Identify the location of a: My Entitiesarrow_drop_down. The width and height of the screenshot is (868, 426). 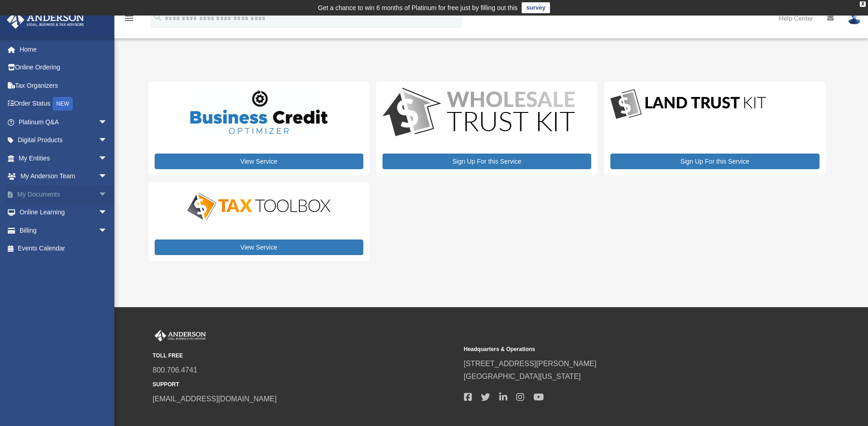
(63, 158).